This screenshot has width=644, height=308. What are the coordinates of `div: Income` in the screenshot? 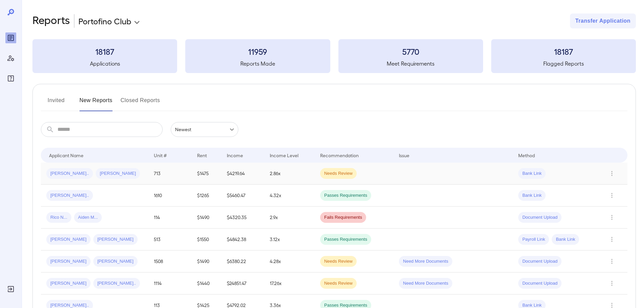 It's located at (235, 155).